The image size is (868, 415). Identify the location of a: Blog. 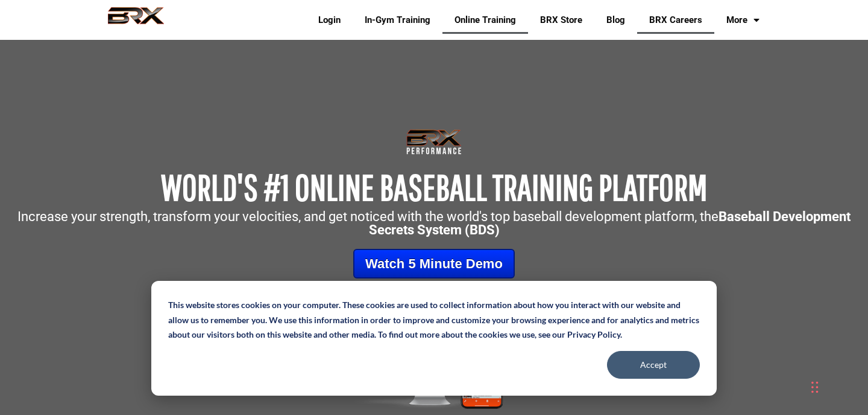
(615, 20).